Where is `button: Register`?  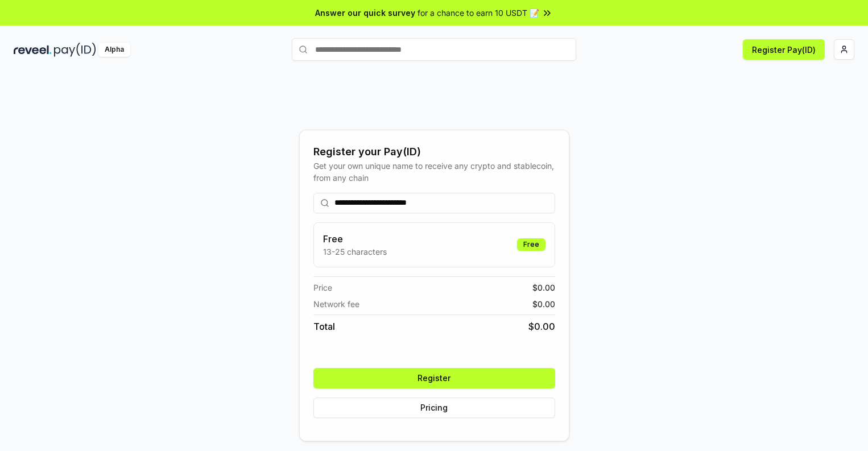
button: Register is located at coordinates (434, 378).